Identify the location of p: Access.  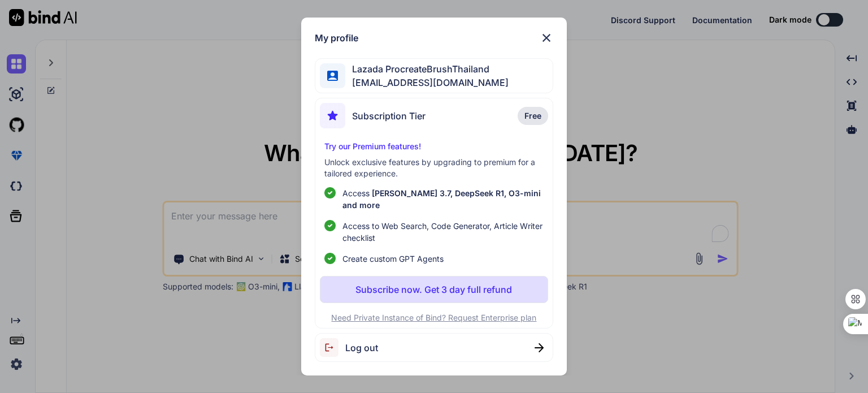
(443, 199).